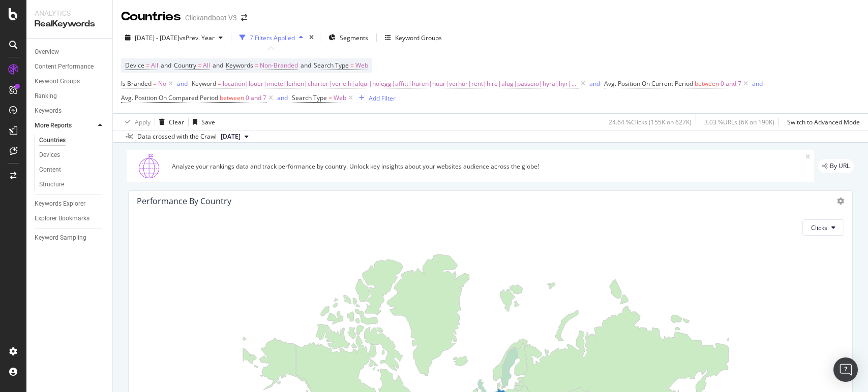 The width and height of the screenshot is (868, 392). What do you see at coordinates (846, 370) in the screenshot?
I see `div: Open Intercom Messenger` at bounding box center [846, 370].